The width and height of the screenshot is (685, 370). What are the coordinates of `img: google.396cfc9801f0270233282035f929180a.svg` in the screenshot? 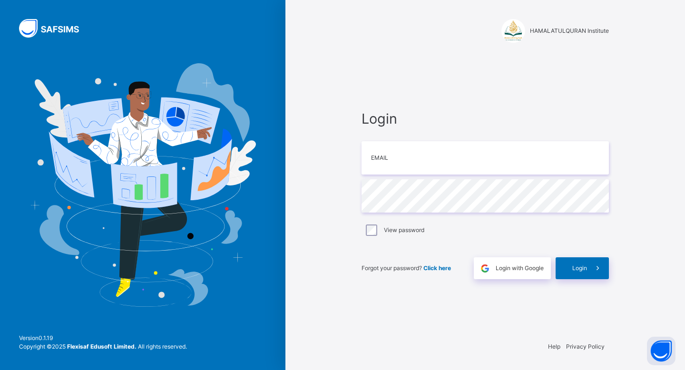 It's located at (485, 268).